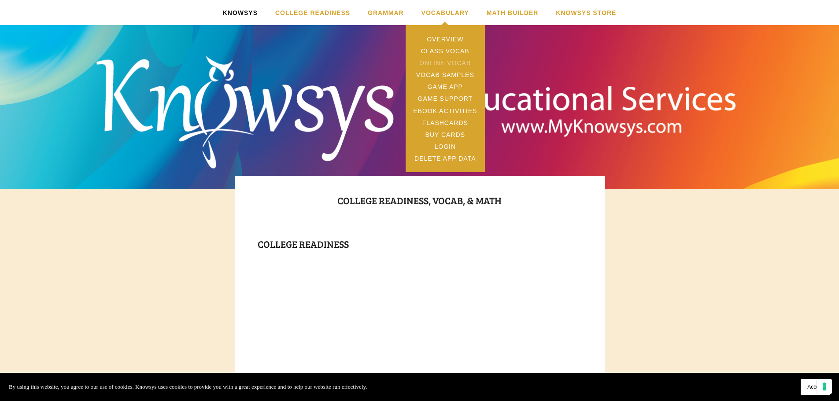 This screenshot has width=839, height=401. I want to click on a: eBook Activities, so click(445, 110).